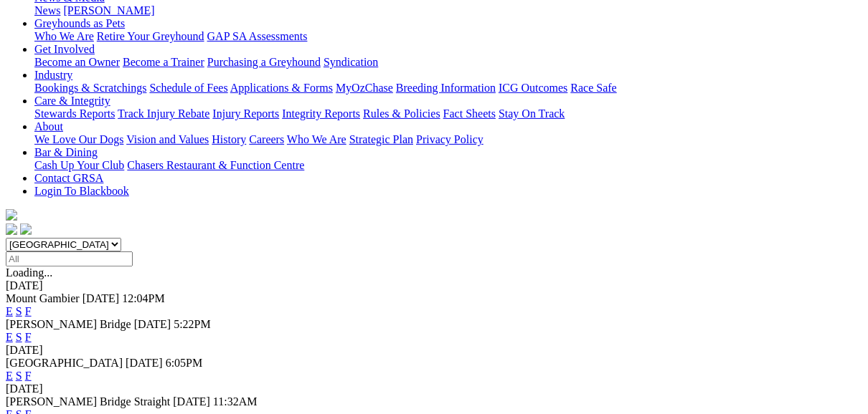  What do you see at coordinates (448, 88) in the screenshot?
I see `div: Industry` at bounding box center [448, 88].